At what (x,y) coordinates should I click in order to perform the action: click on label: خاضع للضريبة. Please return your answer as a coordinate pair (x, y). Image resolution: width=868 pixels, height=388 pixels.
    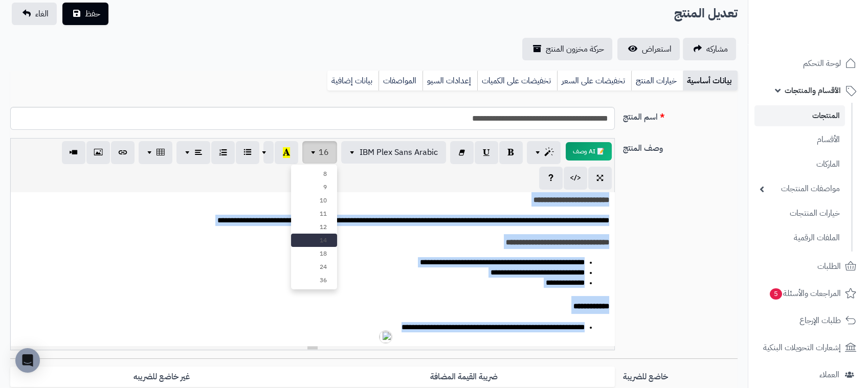
    Looking at the image, I should click on (680, 375).